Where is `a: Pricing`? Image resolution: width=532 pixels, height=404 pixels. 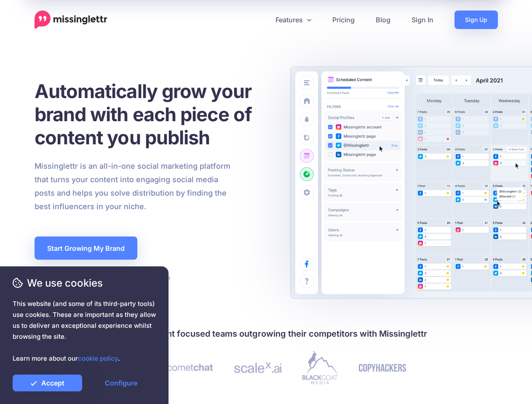
a: Pricing is located at coordinates (343, 20).